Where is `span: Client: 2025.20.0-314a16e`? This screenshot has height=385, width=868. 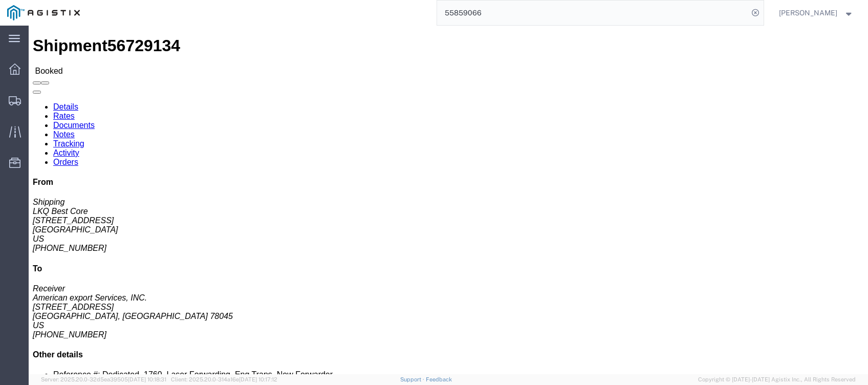
span: Client: 2025.20.0-314a16e is located at coordinates (224, 379).